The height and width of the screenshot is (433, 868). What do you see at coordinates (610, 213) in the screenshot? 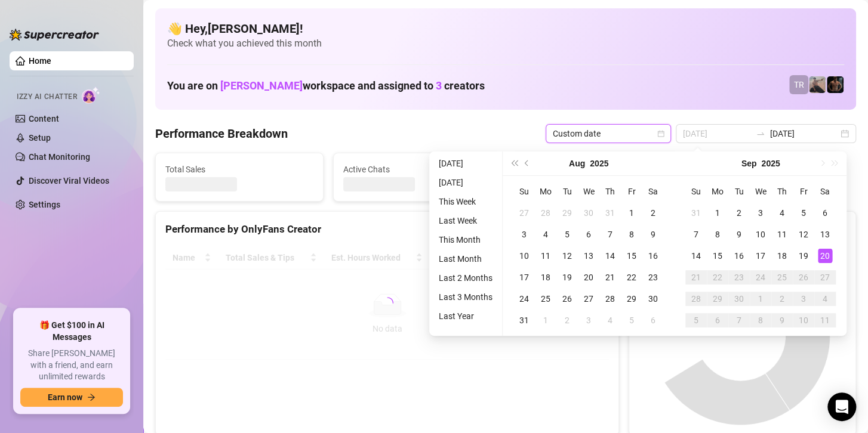
I see `div: 31` at bounding box center [610, 213].